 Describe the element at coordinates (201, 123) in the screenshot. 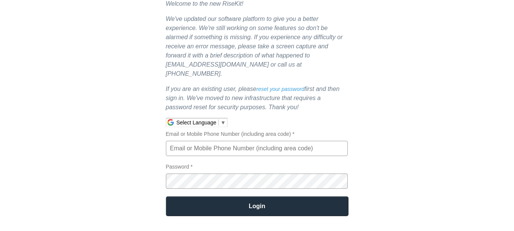

I see `a: Select Language​` at that location.